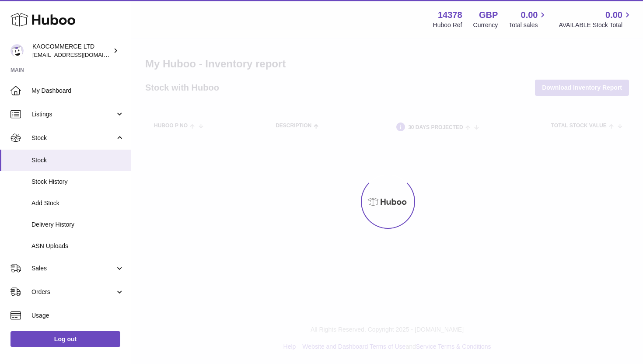 The height and width of the screenshot is (364, 643). What do you see at coordinates (448, 25) in the screenshot?
I see `div: Huboo Ref` at bounding box center [448, 25].